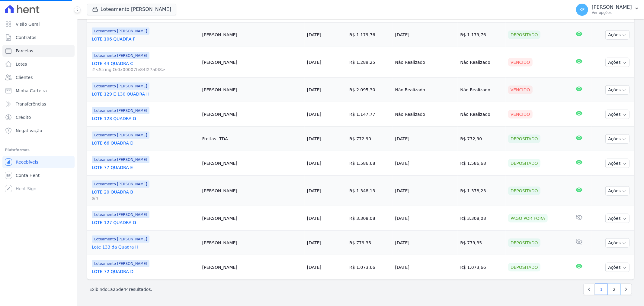 Image resolution: width=644 pixels, height=306 pixels. What do you see at coordinates (116, 289) in the screenshot?
I see `span: 25` at bounding box center [116, 289].